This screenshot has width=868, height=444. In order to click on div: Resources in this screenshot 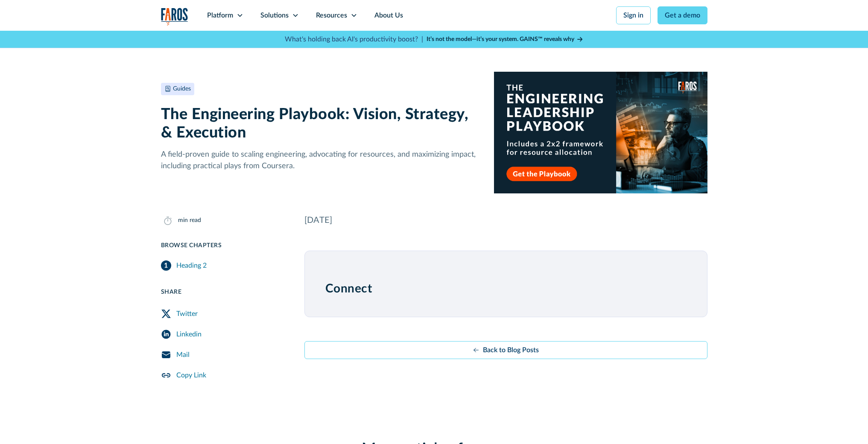, I will do `click(332, 15)`.